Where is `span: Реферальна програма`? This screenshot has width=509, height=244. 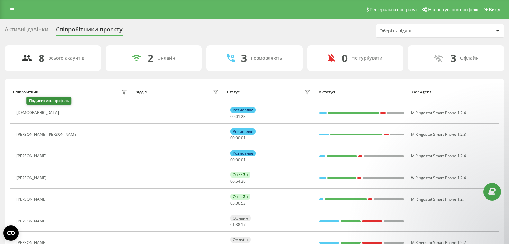 span: Реферальна програма is located at coordinates (393, 10).